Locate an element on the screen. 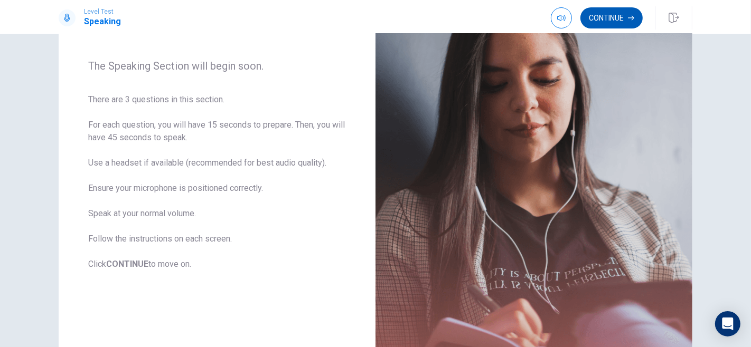 This screenshot has width=751, height=347. span: Level Test is located at coordinates (102, 12).